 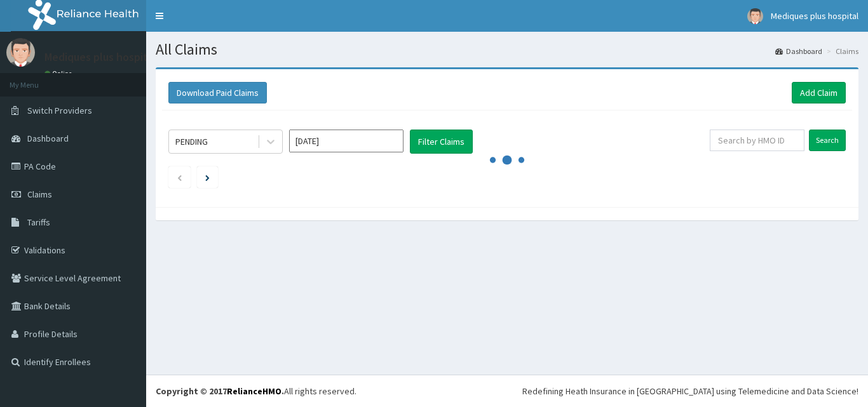 What do you see at coordinates (59, 73) in the screenshot?
I see `a: Online` at bounding box center [59, 73].